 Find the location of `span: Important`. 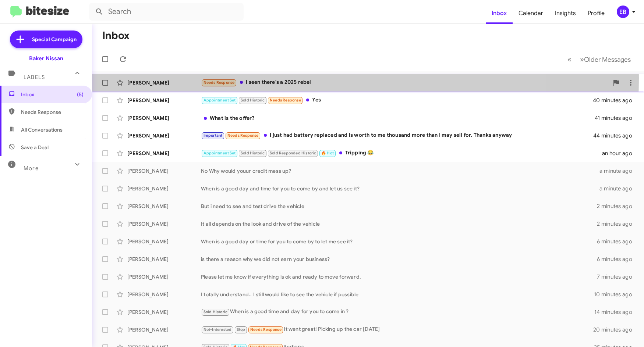

span: Important is located at coordinates (213, 135).